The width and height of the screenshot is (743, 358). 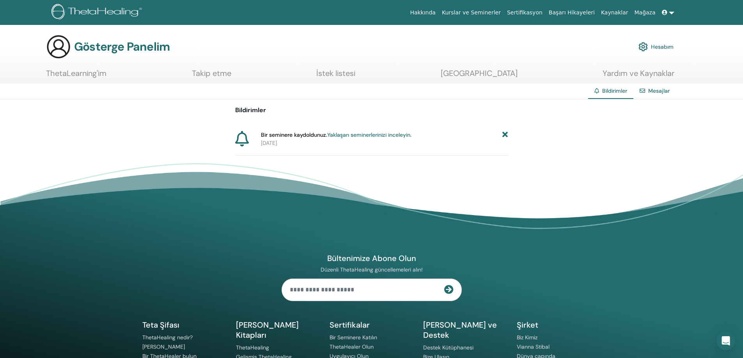 What do you see at coordinates (353, 338) in the screenshot?
I see `font: Bir Seminere Katılın` at bounding box center [353, 338].